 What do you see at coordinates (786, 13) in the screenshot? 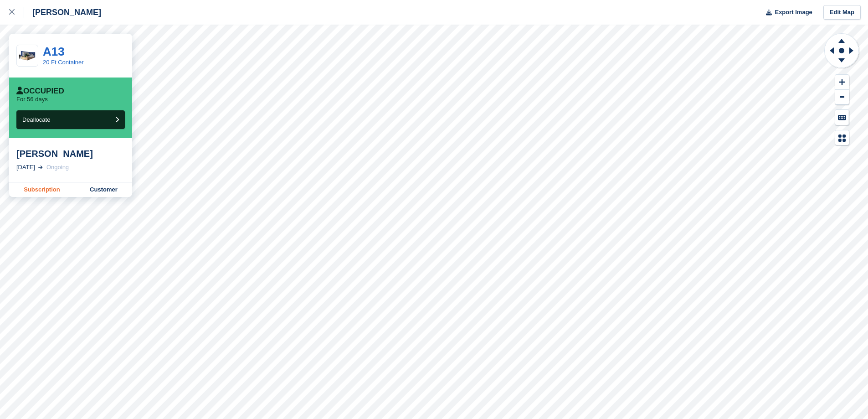
I see `button: Export Image` at bounding box center [786, 13].